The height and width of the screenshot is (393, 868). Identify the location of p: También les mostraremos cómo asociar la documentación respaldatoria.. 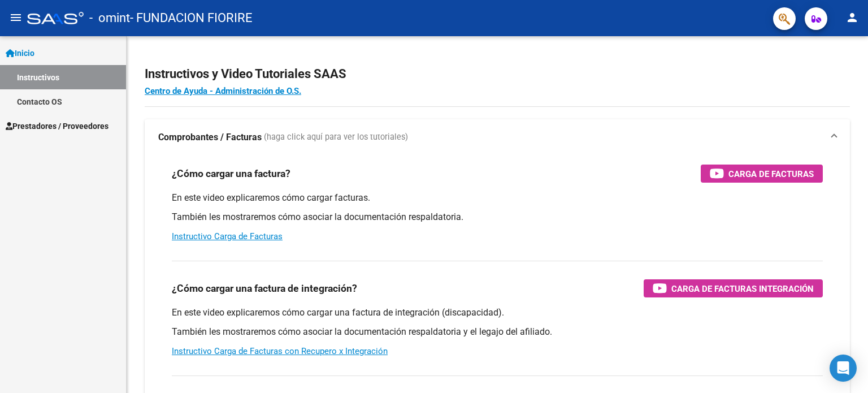
(497, 217).